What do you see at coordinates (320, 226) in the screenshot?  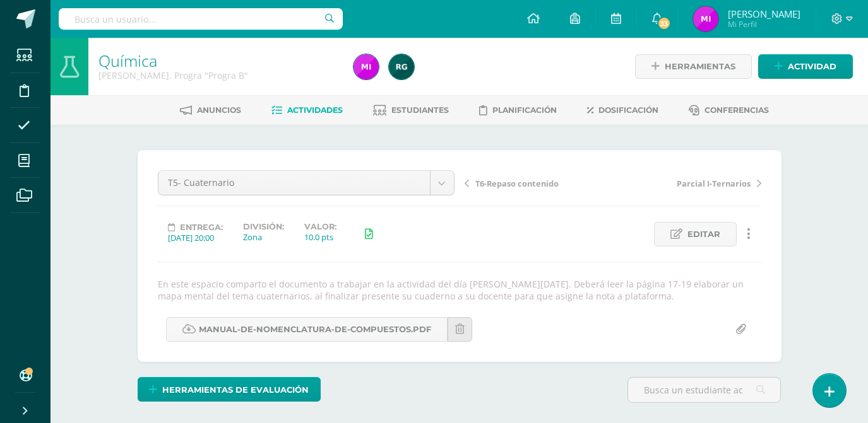 I see `label: Valor:` at bounding box center [320, 226].